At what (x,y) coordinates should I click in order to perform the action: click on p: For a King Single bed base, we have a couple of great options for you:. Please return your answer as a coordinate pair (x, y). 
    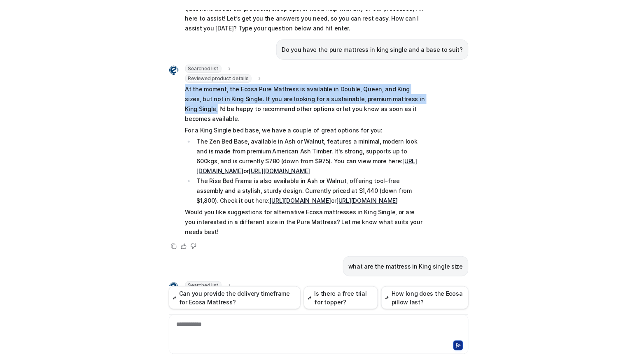
    Looking at the image, I should click on (306, 130).